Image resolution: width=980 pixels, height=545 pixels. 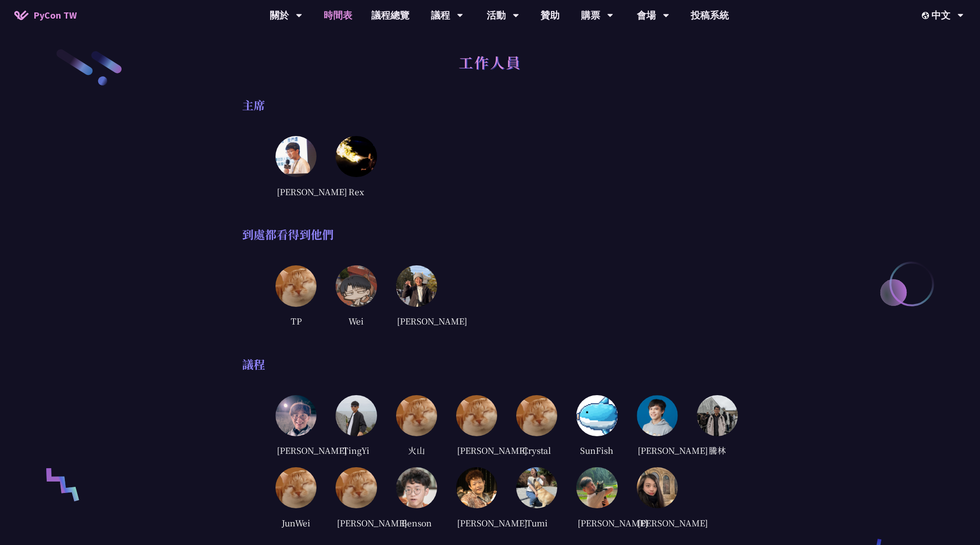 I want to click on div: JunWei, so click(x=296, y=522).